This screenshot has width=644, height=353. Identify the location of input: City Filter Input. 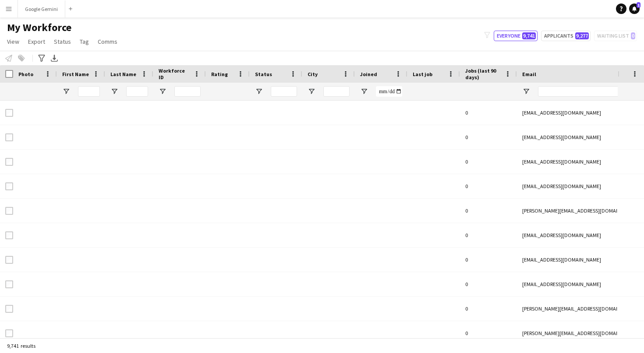
(336, 91).